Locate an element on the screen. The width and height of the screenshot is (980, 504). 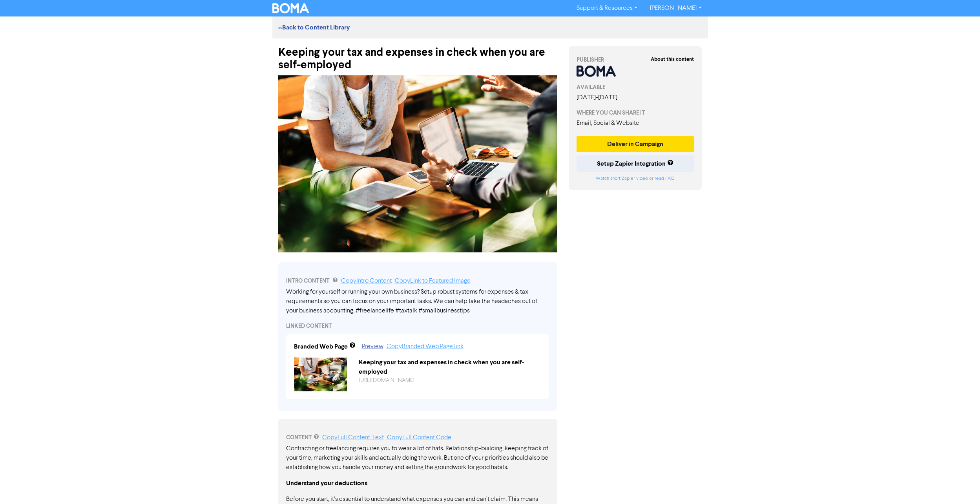
img: BOMA Logo is located at coordinates (291, 8).